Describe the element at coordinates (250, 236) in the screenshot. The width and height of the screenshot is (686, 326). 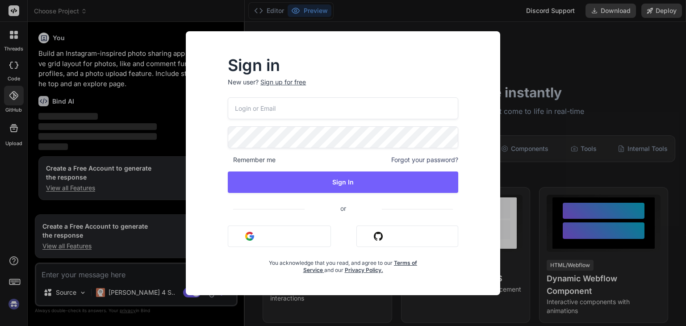
I see `img: google` at that location.